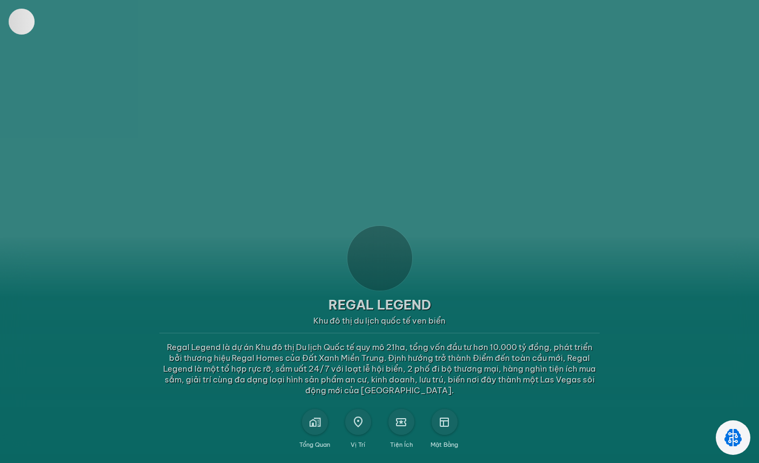 This screenshot has width=759, height=463. Describe the element at coordinates (358, 442) in the screenshot. I see `div: Vị trí` at that location.